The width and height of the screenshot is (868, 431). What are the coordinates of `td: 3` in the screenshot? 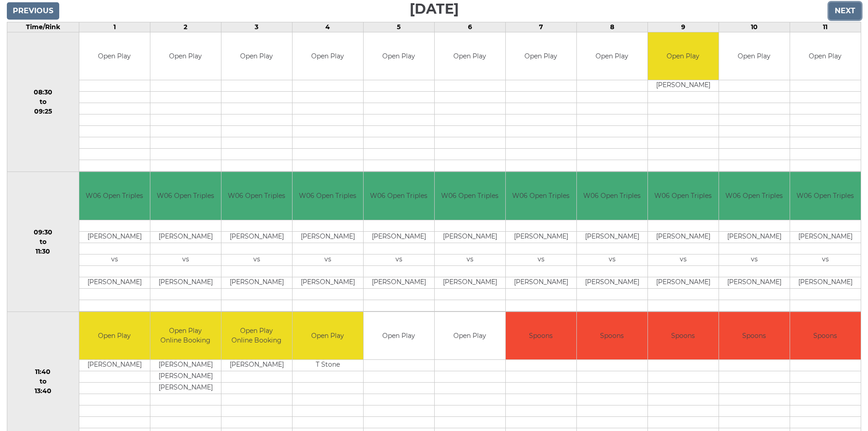 It's located at (257, 27).